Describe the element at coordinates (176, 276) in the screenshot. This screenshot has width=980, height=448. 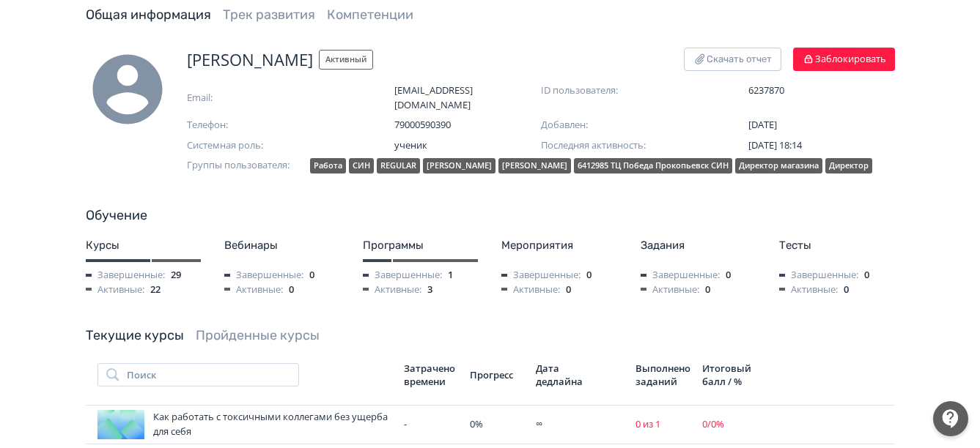
I see `span: 29` at that location.